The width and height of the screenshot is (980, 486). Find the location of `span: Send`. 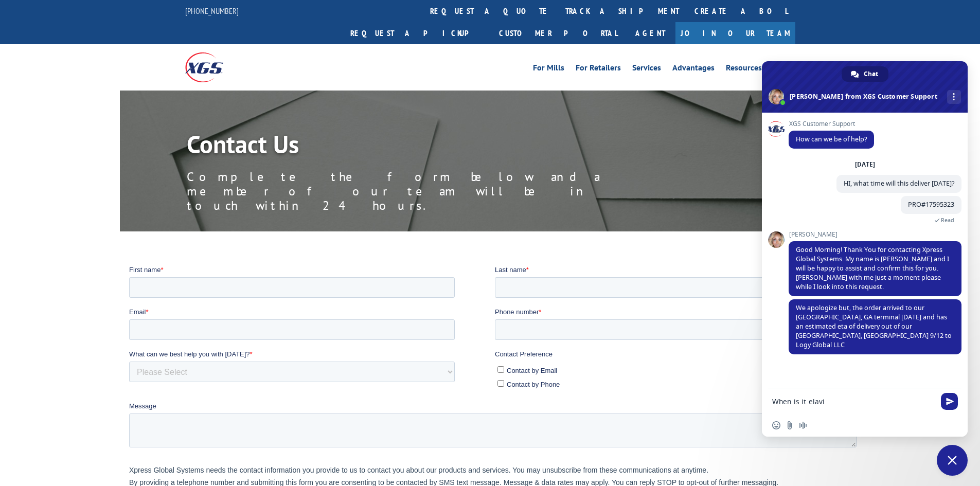

span: Send is located at coordinates (949, 402).